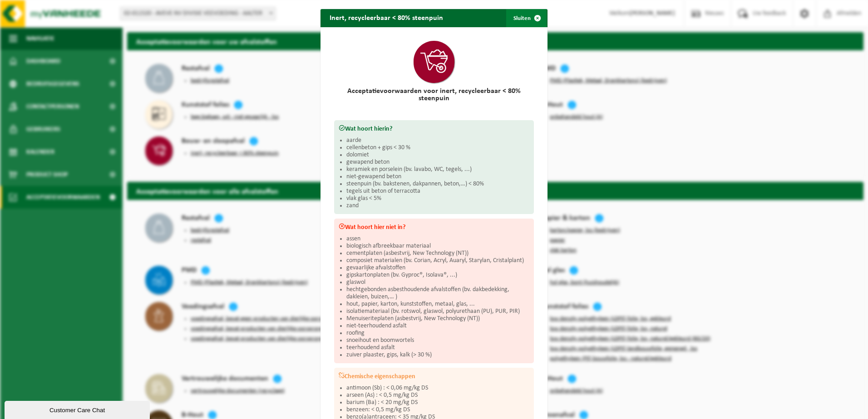 This screenshot has width=868, height=419. Describe the element at coordinates (438, 184) in the screenshot. I see `li: steenpuin (bv. bakstenen, dakpannen, beton,…) < 80%` at that location.